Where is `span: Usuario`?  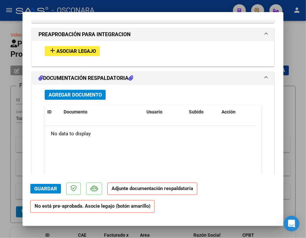 span: Usuario is located at coordinates (155, 112).